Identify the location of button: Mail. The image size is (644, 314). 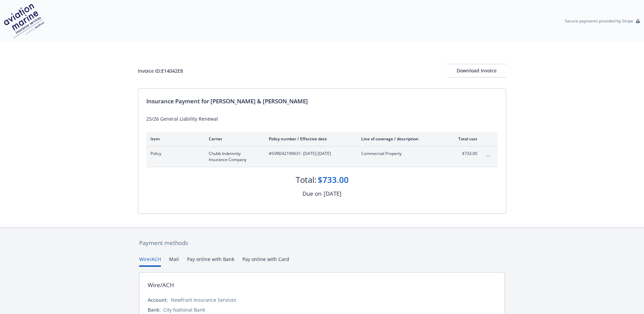
(174, 261).